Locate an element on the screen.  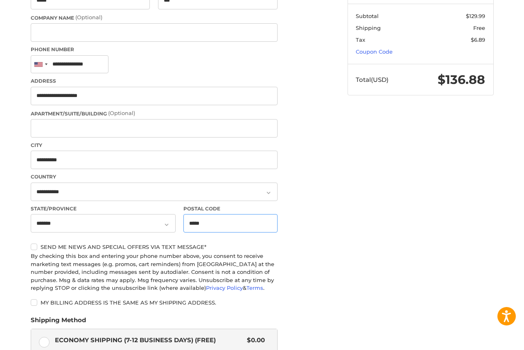
span: $0.00 is located at coordinates (254, 340).